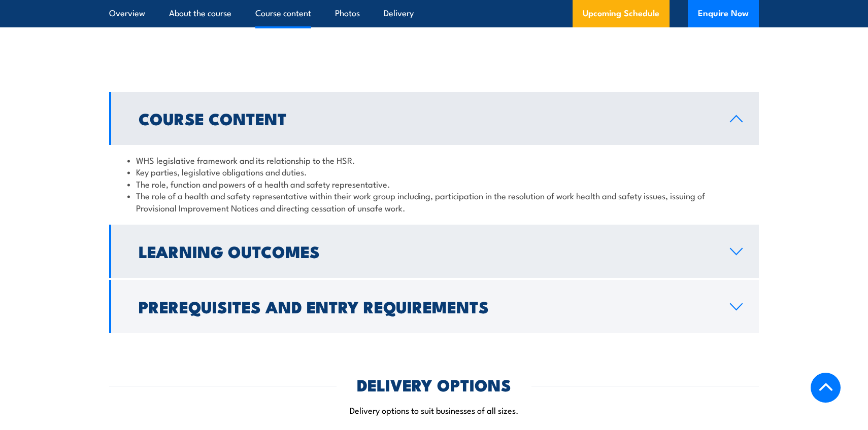 The image size is (868, 430). I want to click on li: The role of a health and safety representative within their work group including, participation i..., so click(434, 202).